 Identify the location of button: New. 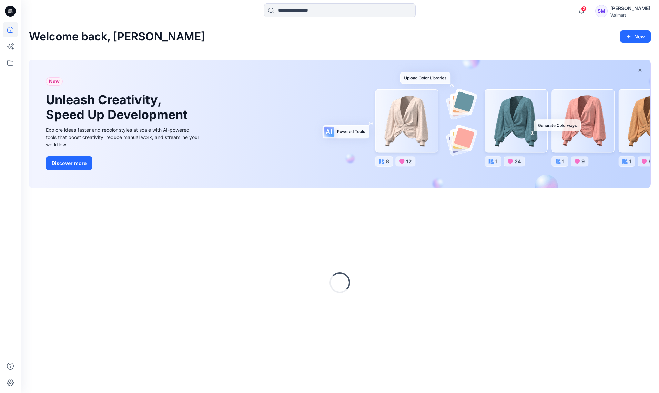
(636, 37).